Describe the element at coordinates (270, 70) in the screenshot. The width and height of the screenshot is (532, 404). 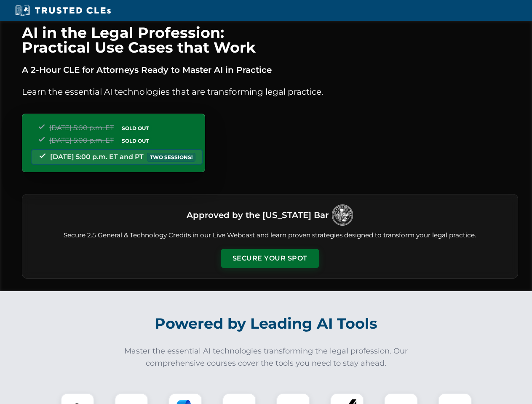
I see `p: A 2-Hour CLE for Attorneys Ready to Master AI in Practice` at that location.